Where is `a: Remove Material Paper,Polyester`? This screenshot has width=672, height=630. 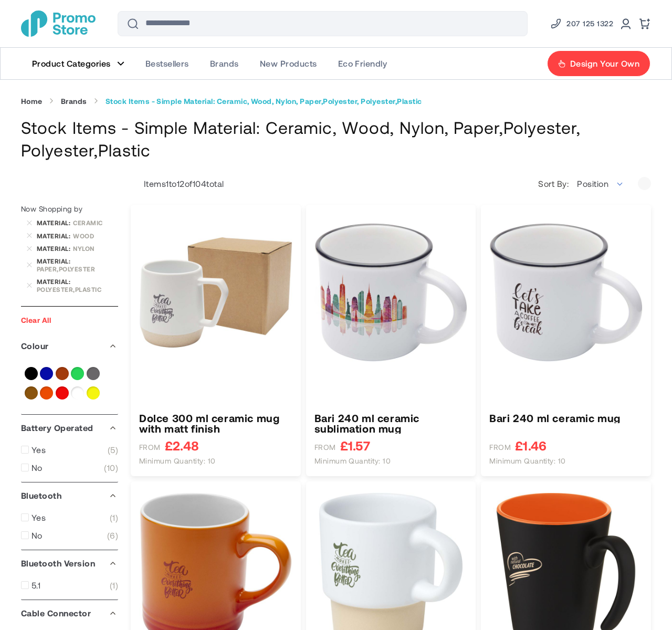 a: Remove Material Paper,Polyester is located at coordinates (30, 265).